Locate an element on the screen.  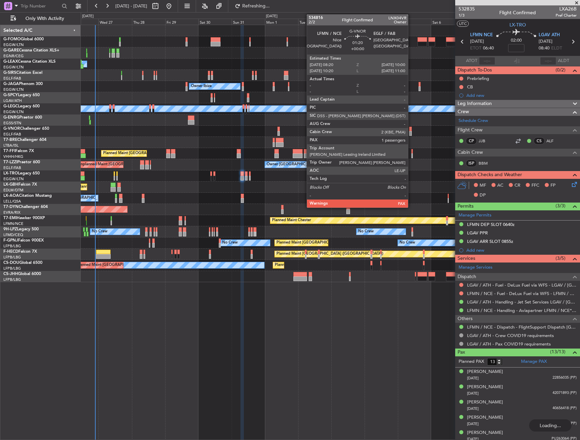
button: Refreshing... is located at coordinates (252, 6).